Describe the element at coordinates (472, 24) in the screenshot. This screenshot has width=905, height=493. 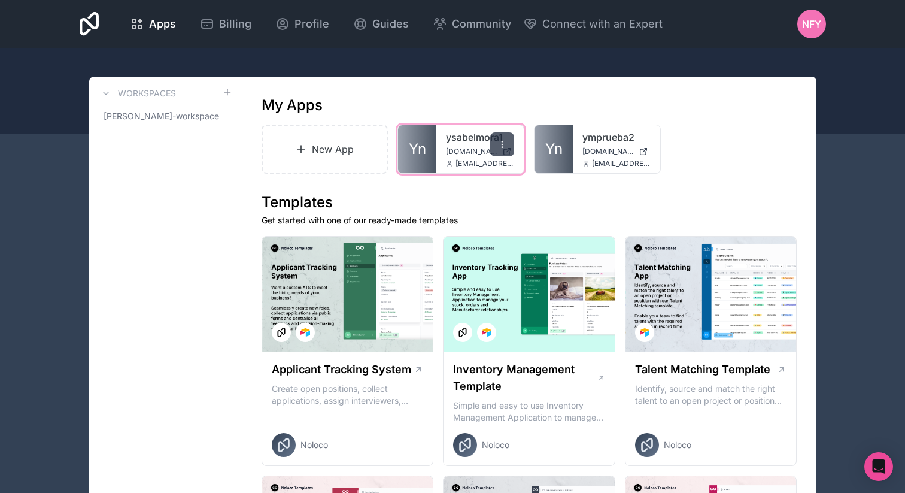
I see `a: Community` at that location.